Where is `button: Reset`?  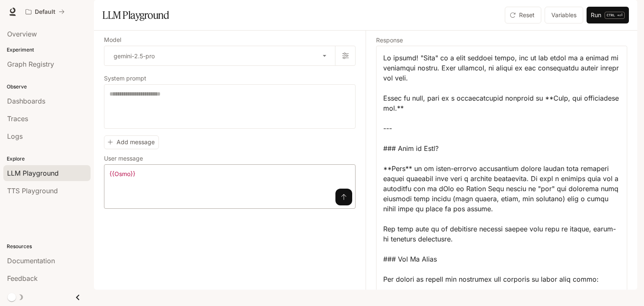 button: Reset is located at coordinates (523, 15).